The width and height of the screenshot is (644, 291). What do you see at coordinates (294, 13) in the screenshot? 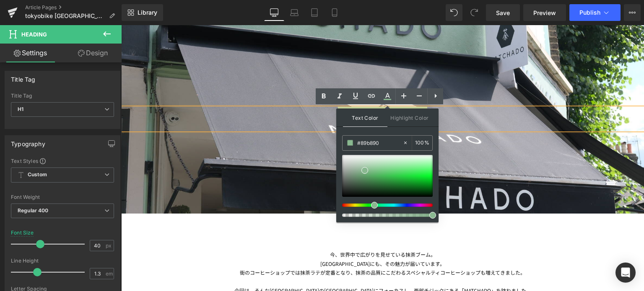
I see `a: Laptop` at bounding box center [294, 13].